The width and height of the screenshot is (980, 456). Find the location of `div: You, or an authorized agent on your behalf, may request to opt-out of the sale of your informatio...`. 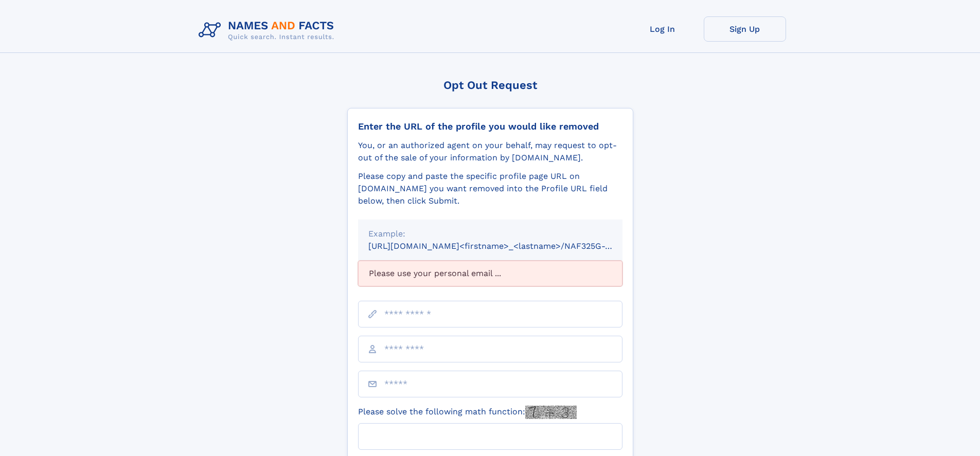

div: You, or an authorized agent on your behalf, may request to opt-out of the sale of your informatio... is located at coordinates (490, 152).